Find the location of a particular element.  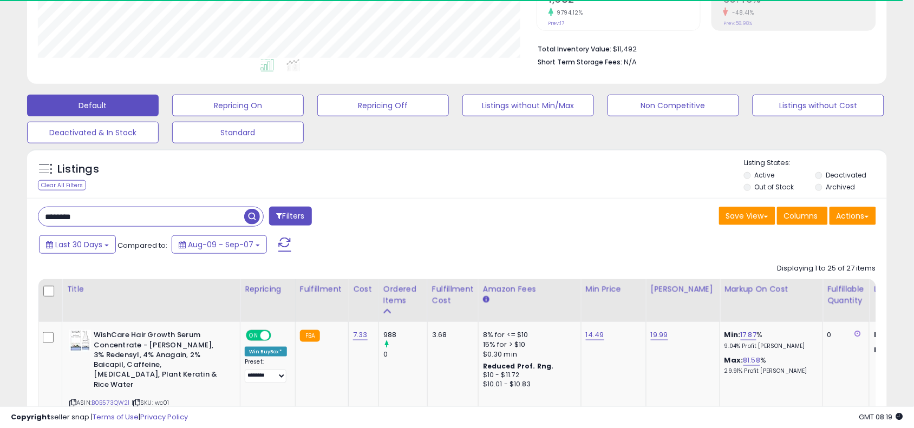

h5: Listings is located at coordinates (78, 169).